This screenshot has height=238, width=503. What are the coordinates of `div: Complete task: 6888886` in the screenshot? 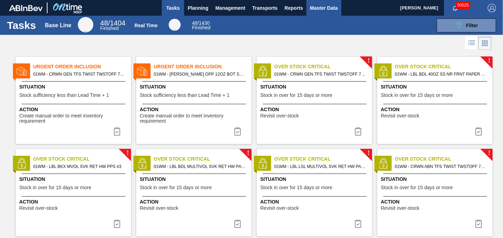 It's located at (358, 132).